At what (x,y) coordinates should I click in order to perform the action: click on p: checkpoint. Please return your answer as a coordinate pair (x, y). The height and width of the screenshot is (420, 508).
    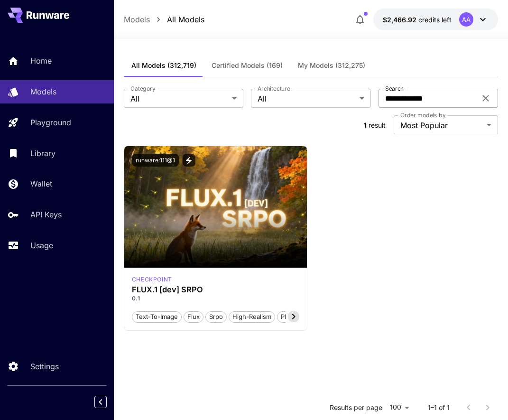
    Looking at the image, I should click on (152, 279).